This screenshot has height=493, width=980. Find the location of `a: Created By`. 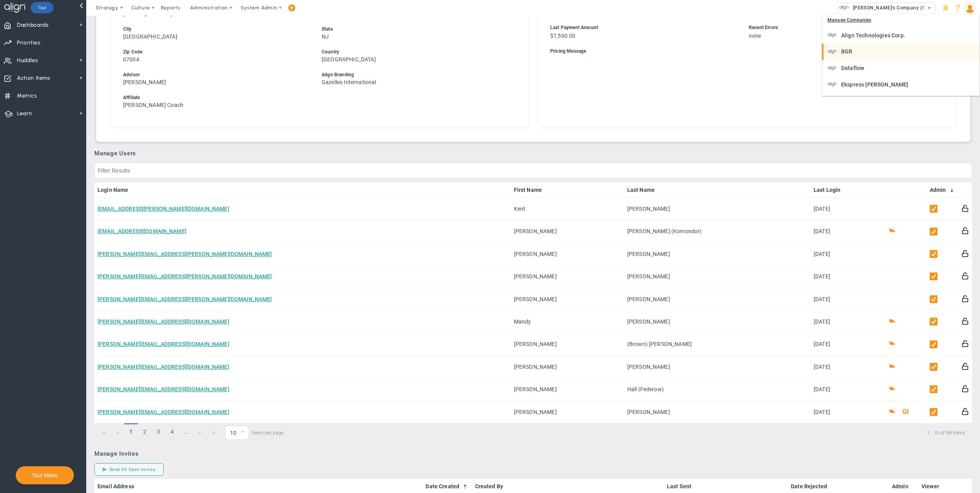

a: Created By is located at coordinates (568, 487).